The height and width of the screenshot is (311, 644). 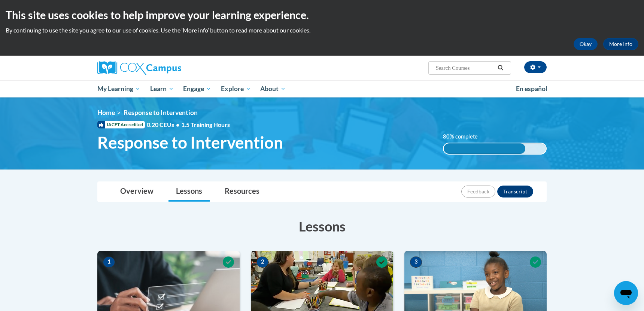 What do you see at coordinates (501, 68) in the screenshot?
I see `button: Search` at bounding box center [501, 68].